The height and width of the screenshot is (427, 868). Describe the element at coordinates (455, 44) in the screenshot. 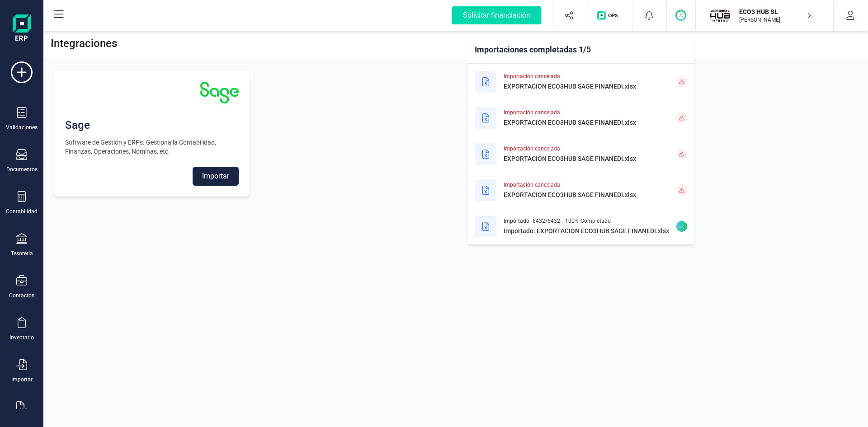

I see `div: Integraciones` at that location.